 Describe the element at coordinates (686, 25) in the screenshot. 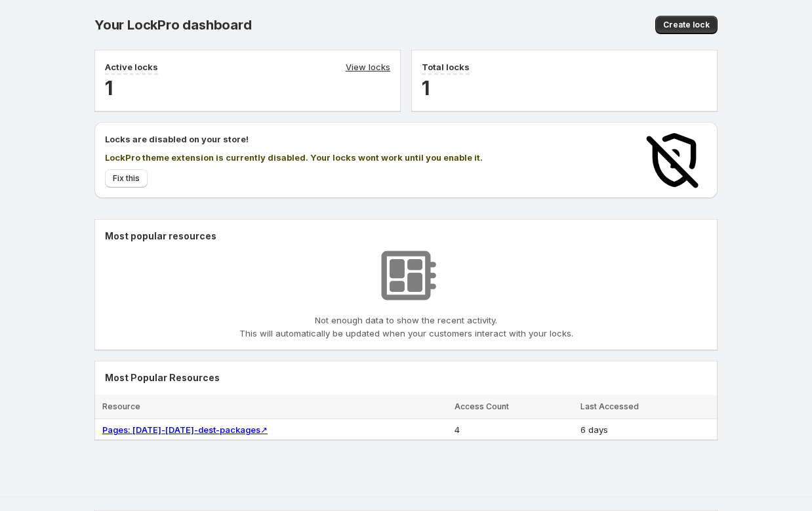

I see `span: Create lock` at that location.